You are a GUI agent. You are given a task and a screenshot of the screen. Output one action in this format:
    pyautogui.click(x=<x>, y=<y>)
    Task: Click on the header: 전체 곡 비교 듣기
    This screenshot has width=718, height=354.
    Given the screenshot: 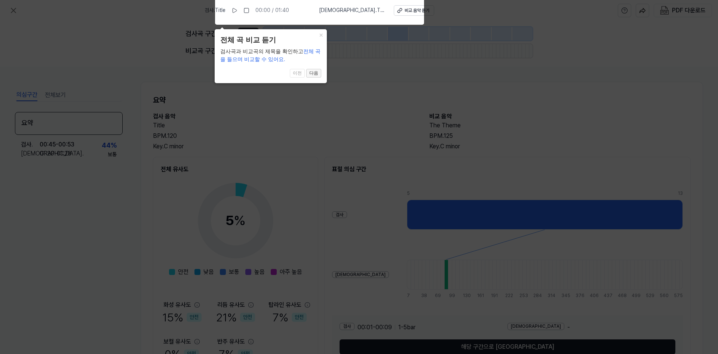 What is the action you would take?
    pyautogui.click(x=271, y=40)
    